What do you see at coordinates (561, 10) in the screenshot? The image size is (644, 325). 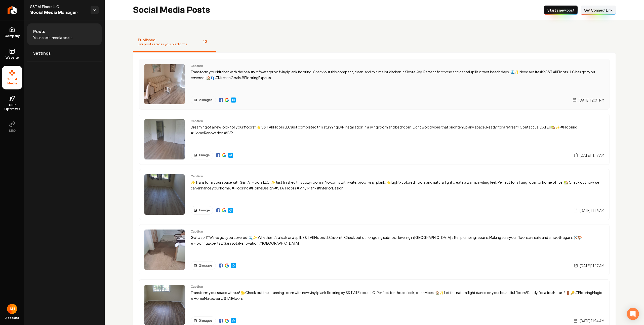 I see `button: Start a new post` at bounding box center [561, 10].